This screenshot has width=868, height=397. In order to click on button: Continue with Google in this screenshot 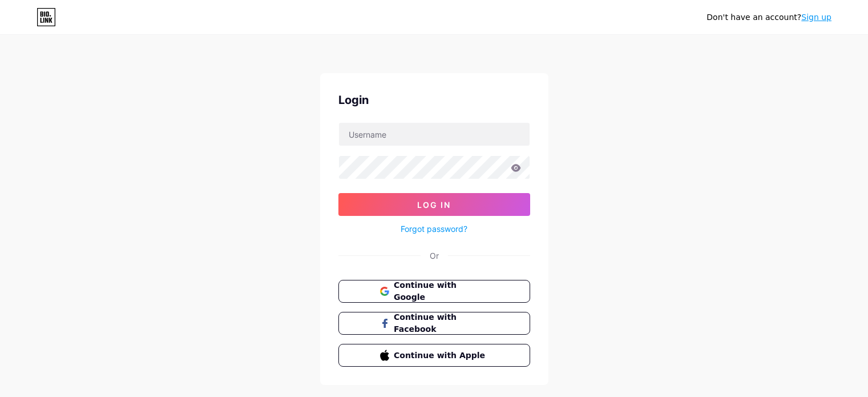, I will do `click(435, 291)`.